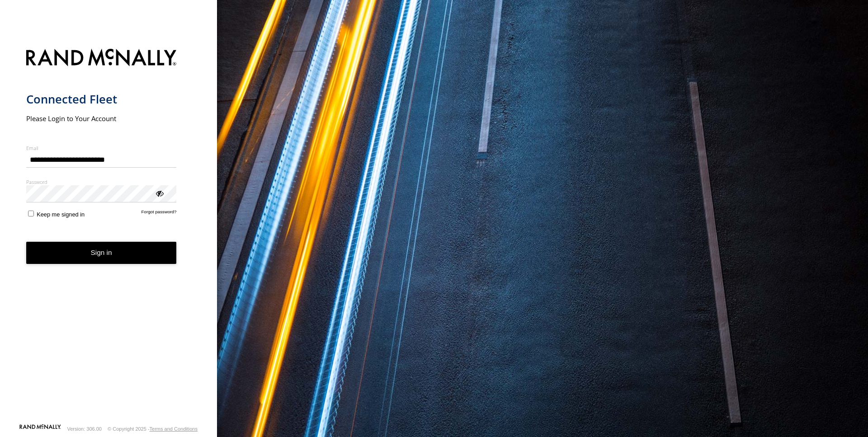 The width and height of the screenshot is (868, 437). Describe the element at coordinates (159, 193) in the screenshot. I see `div: ViewPassword` at that location.